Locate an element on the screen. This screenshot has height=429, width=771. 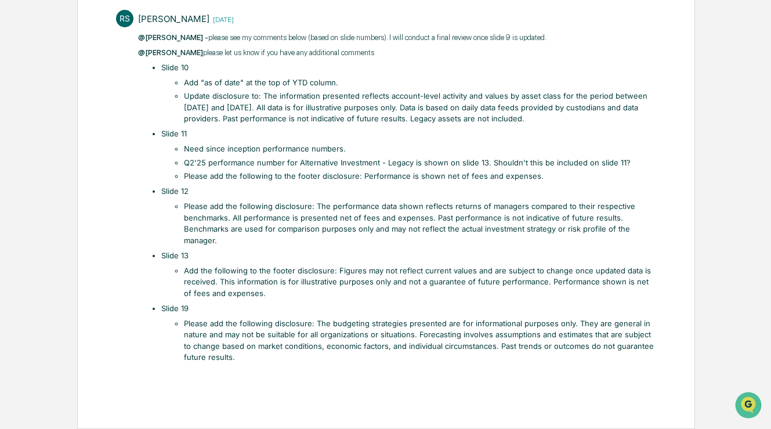
li: Please add the following disclosure: The budgeting strategies presented are for informational pur... is located at coordinates (420, 341).